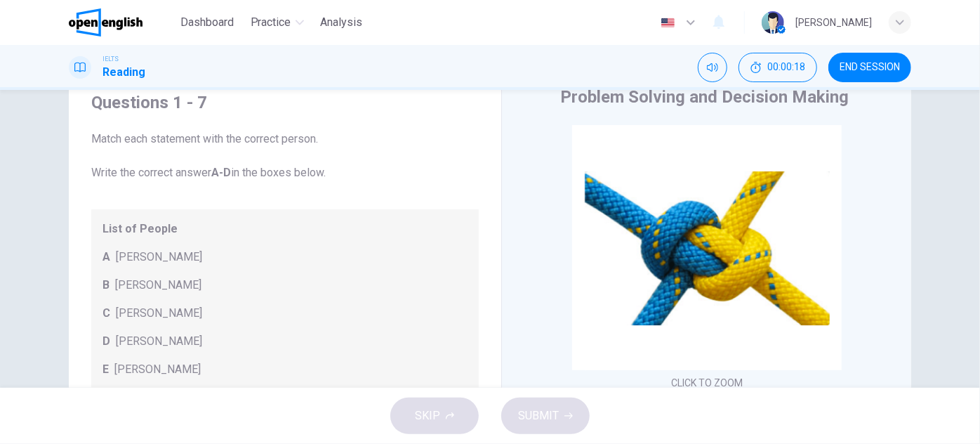 This screenshot has height=444, width=980. I want to click on span: END SESSION, so click(870, 68).